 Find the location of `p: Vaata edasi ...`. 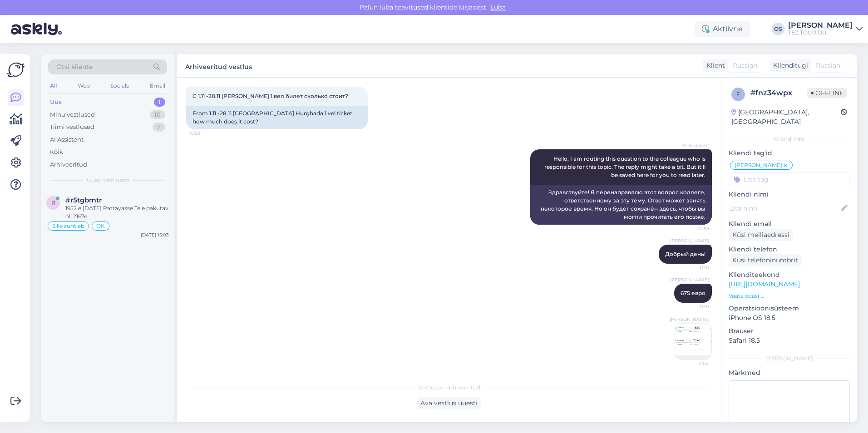

p: Vaata edasi ... is located at coordinates (789, 296).